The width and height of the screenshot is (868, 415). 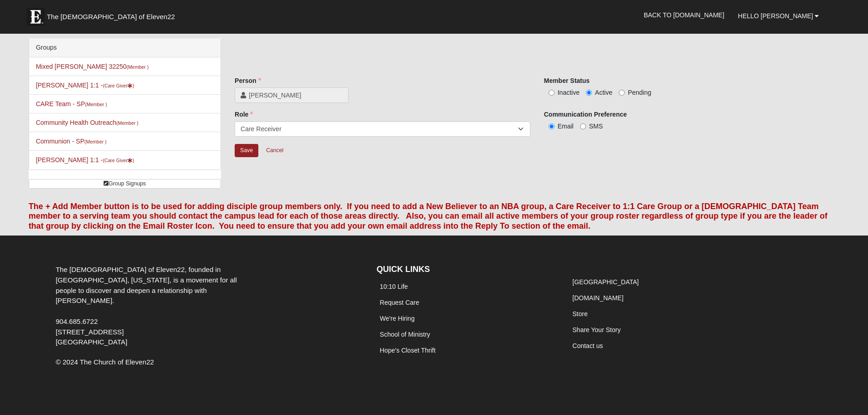 I want to click on input: Active, so click(x=589, y=92).